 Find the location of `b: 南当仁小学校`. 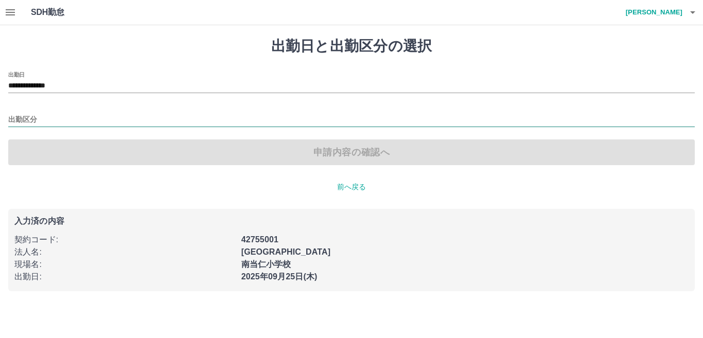

b: 南当仁小学校 is located at coordinates (266, 264).